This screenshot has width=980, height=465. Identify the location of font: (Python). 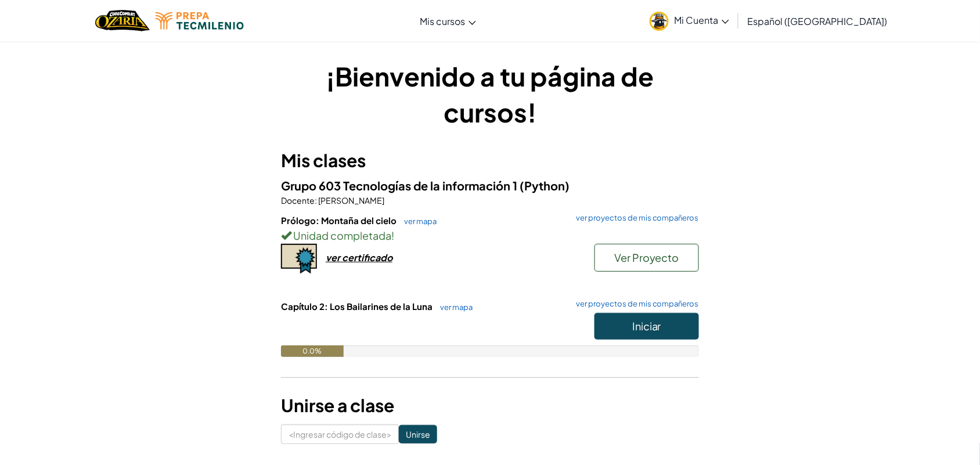
(544, 185).